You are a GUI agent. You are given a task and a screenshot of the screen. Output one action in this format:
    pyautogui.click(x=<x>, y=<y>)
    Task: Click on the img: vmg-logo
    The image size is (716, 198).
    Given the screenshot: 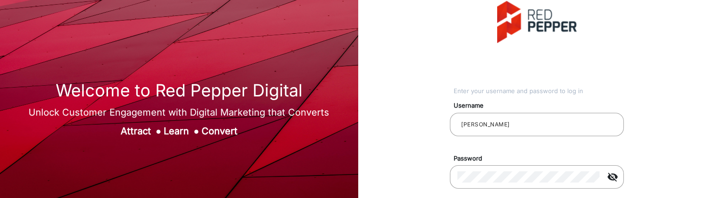 What is the action you would take?
    pyautogui.click(x=537, y=22)
    